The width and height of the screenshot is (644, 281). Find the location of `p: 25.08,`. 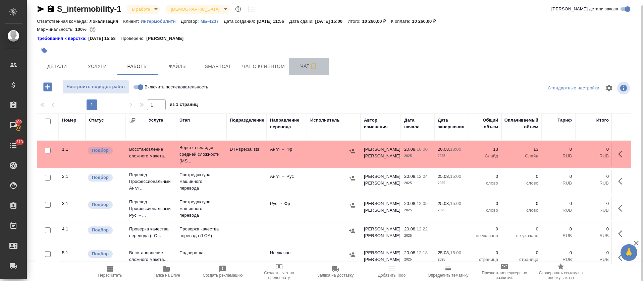

p: 25.08, is located at coordinates (444, 253).